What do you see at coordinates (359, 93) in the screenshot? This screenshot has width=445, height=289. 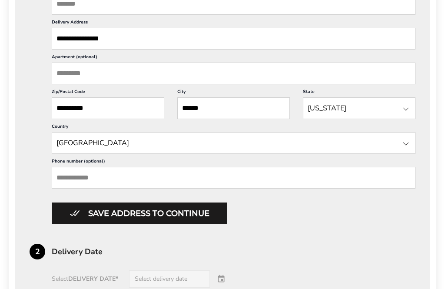 I see `label: State` at bounding box center [359, 93].